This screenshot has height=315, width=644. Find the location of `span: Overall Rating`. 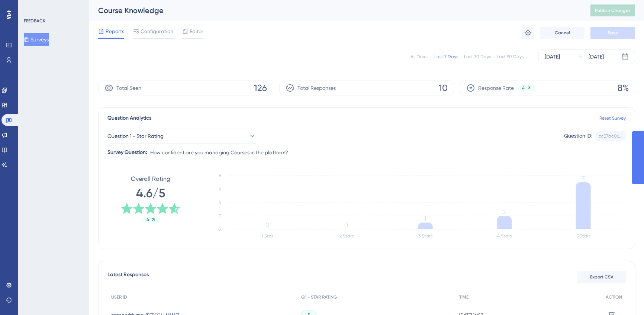

span: Overall Rating is located at coordinates (151, 179).